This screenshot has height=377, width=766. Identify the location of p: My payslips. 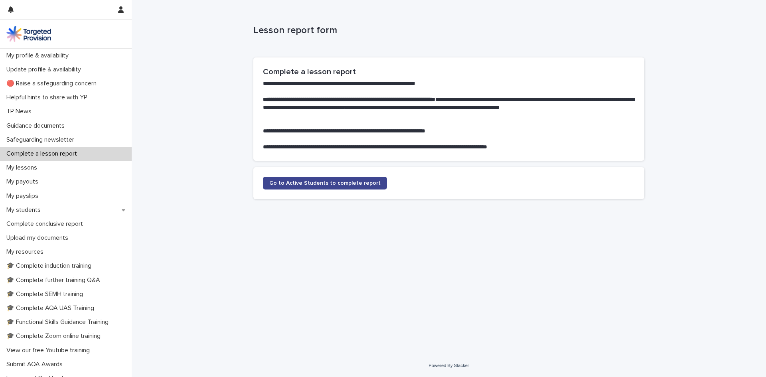
(24, 196).